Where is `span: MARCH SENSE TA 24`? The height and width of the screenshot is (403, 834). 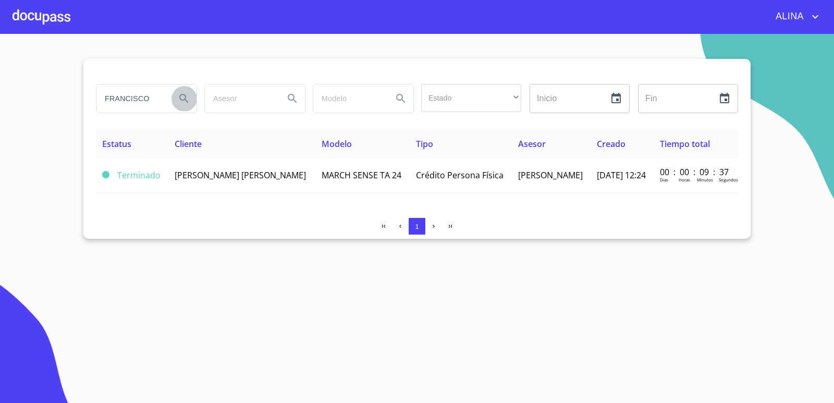
span: MARCH SENSE TA 24 is located at coordinates (361, 175).